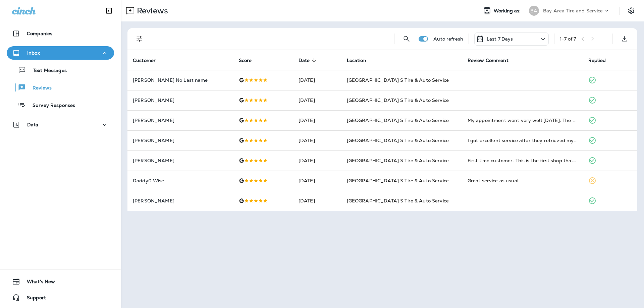 Image resolution: width=644 pixels, height=308 pixels. I want to click on button: Settings, so click(631, 10).